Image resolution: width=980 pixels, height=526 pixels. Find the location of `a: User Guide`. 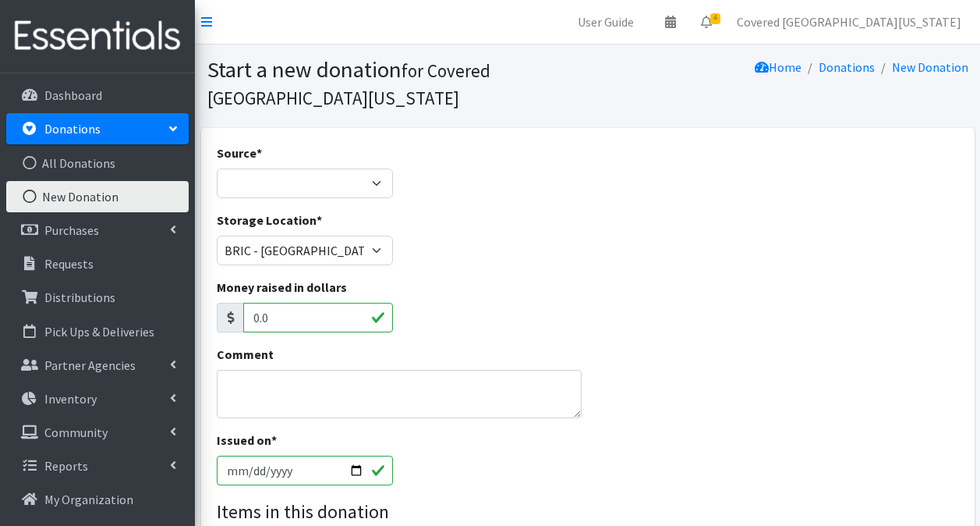

a: User Guide is located at coordinates (605, 22).